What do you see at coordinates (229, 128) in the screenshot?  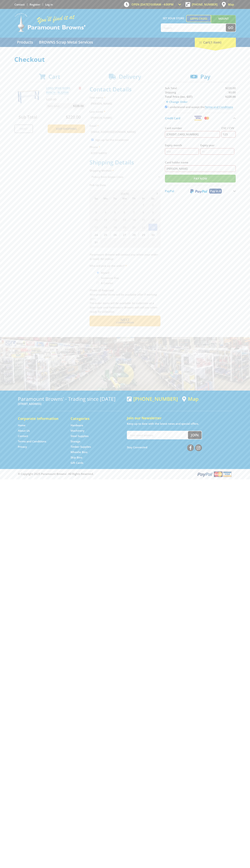 I see `label: CVC / CVV` at bounding box center [229, 128].